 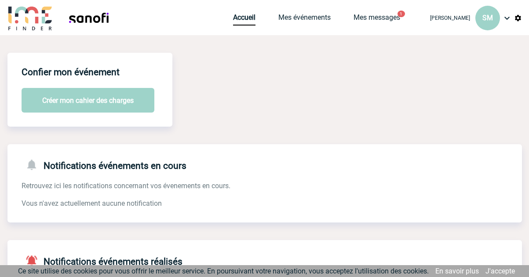 I want to click on span: Retrouvez ici les notifications concernant vos évenements en cours., so click(x=126, y=185).